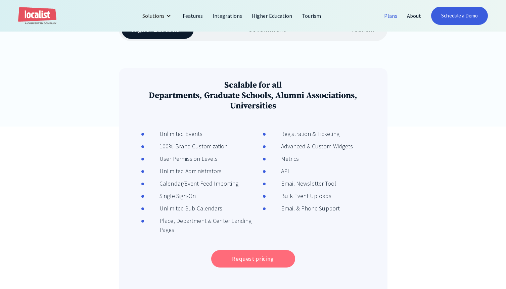 The width and height of the screenshot is (506, 289). What do you see at coordinates (414, 16) in the screenshot?
I see `a: About` at bounding box center [414, 16].